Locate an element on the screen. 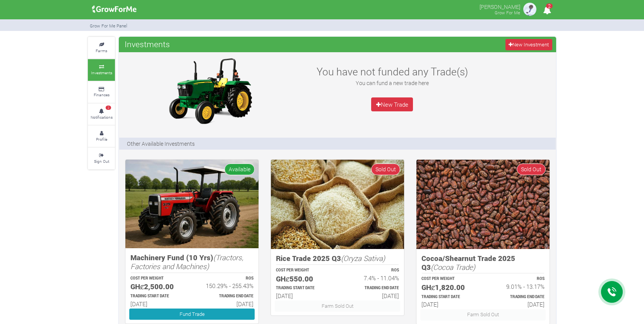 The image size is (644, 324). a: Investments is located at coordinates (101, 70).